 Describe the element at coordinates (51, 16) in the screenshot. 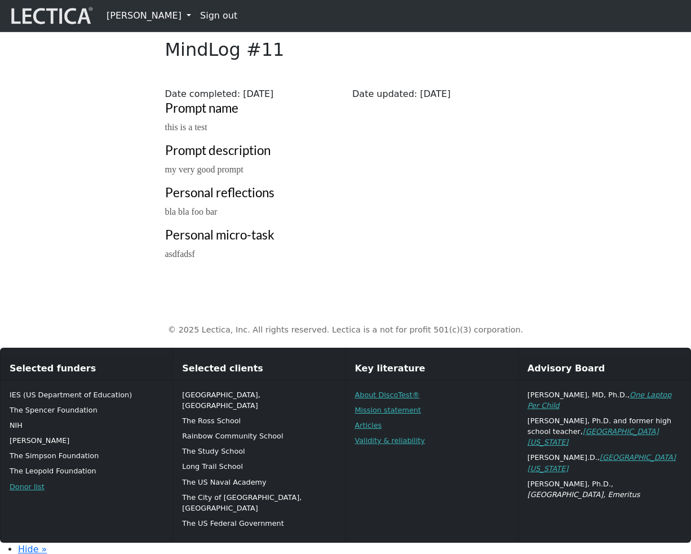

I see `img: lecticalive` at that location.